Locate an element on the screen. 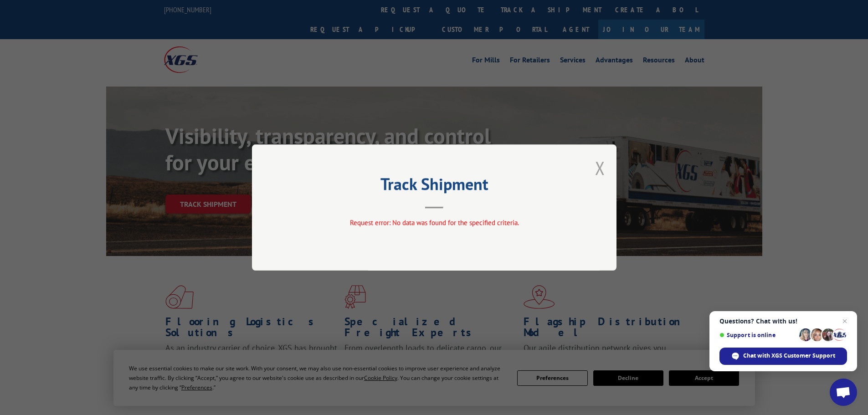 This screenshot has width=868, height=415. div: Open chat is located at coordinates (844, 392).